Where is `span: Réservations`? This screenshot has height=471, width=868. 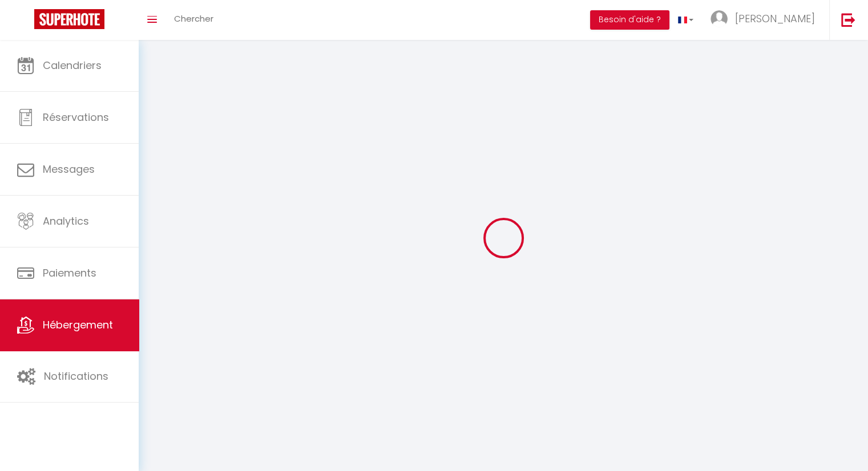
span: Réservations is located at coordinates (76, 117).